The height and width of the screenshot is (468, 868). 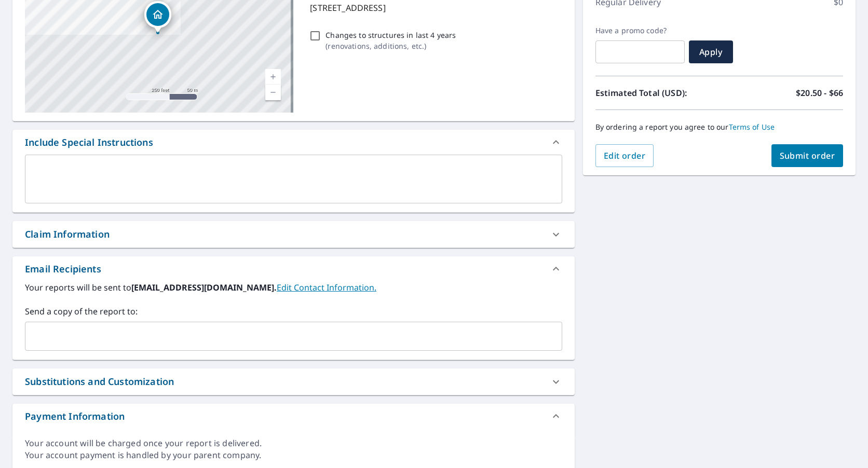 What do you see at coordinates (293, 455) in the screenshot?
I see `div: Your account payment is handled by your parent company.` at bounding box center [293, 455].